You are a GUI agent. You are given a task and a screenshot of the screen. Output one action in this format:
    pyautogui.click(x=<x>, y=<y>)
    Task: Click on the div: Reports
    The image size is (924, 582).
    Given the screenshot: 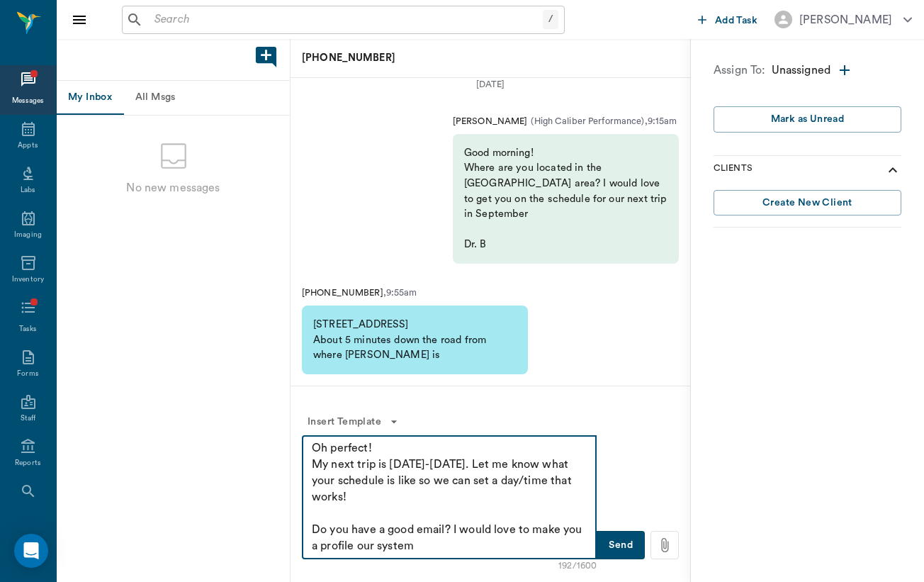 What is the action you would take?
    pyautogui.click(x=28, y=463)
    